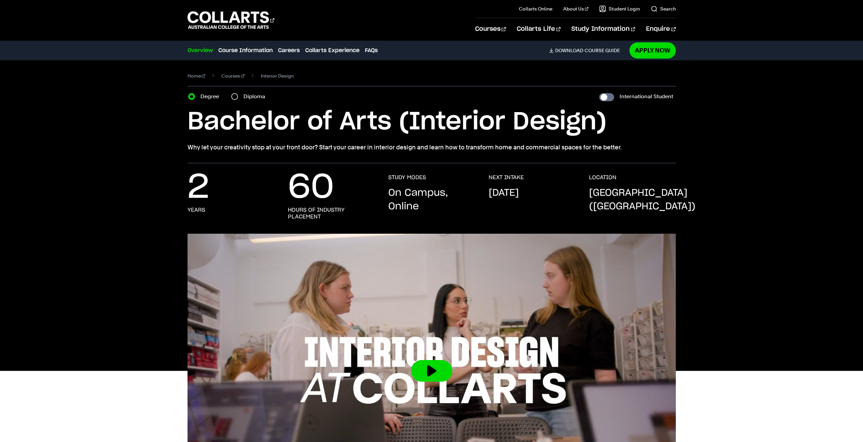 Image resolution: width=863 pixels, height=442 pixels. I want to click on a: Collarts Life, so click(538, 29).